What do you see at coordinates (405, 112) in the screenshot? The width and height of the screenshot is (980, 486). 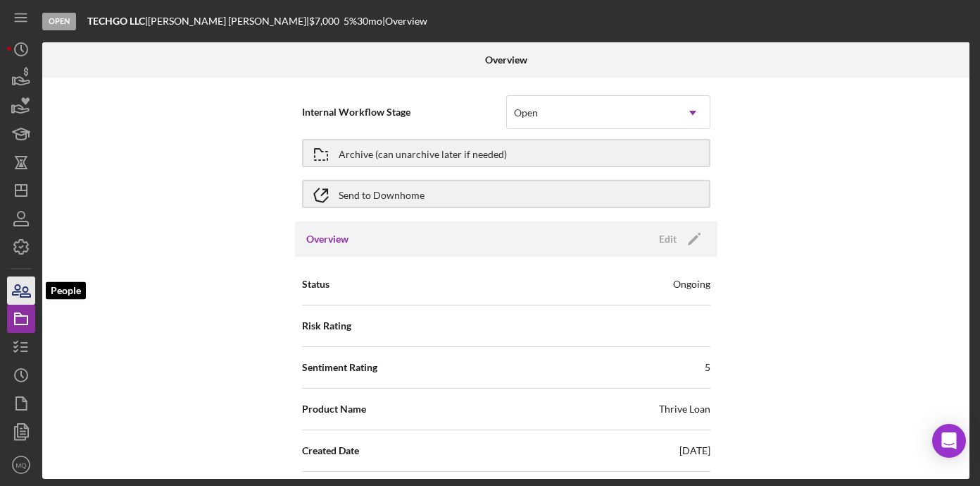 I see `span: Internal Workflow Stage` at bounding box center [405, 112].